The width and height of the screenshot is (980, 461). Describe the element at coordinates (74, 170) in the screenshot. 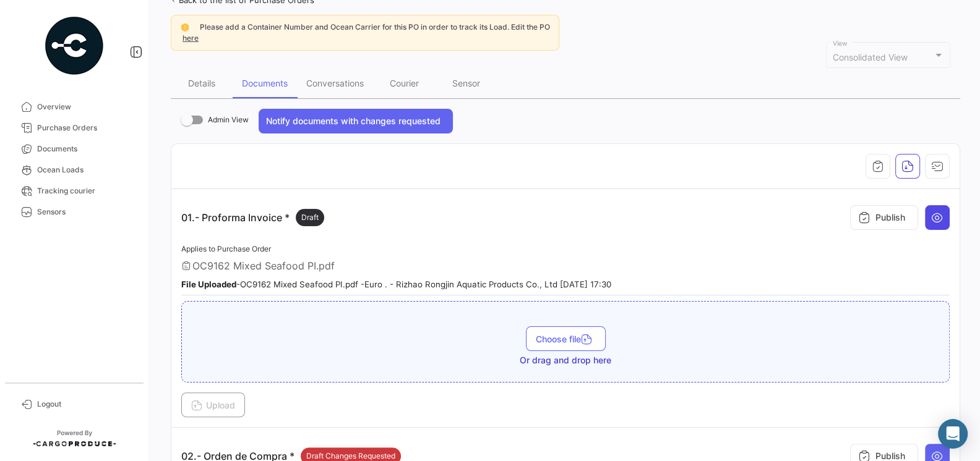

I see `a: Ocean Loads` at that location.